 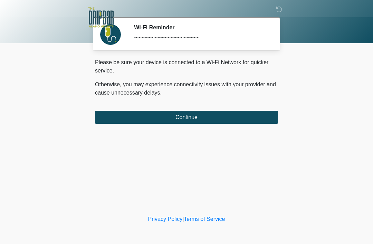 What do you see at coordinates (166, 219) in the screenshot?
I see `a: Privacy Policy` at bounding box center [166, 219].